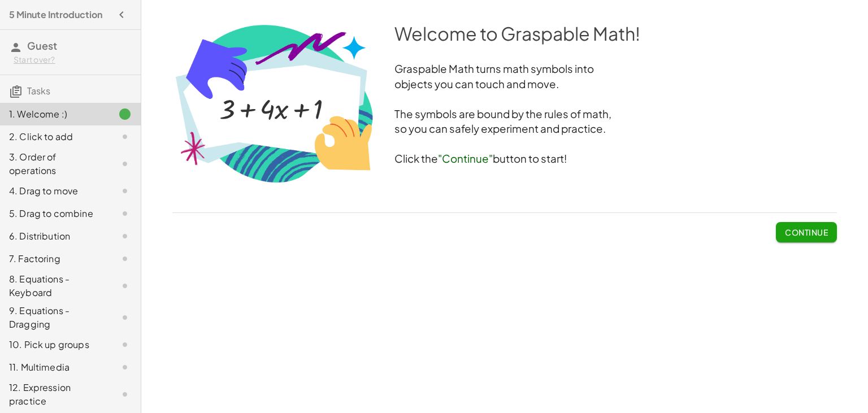 Image resolution: width=868 pixels, height=413 pixels. Describe the element at coordinates (504, 159) in the screenshot. I see `h3: Click the button to start!` at that location.